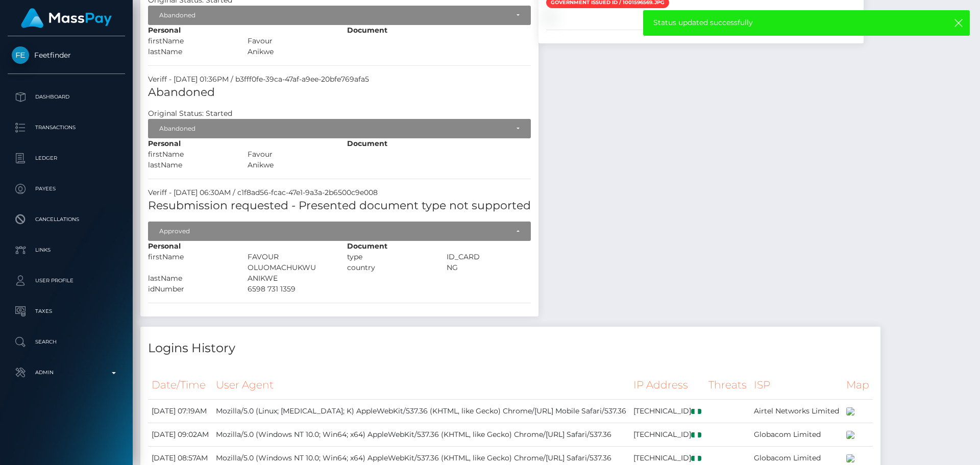  I want to click on img: Feetfinder, so click(20, 55).